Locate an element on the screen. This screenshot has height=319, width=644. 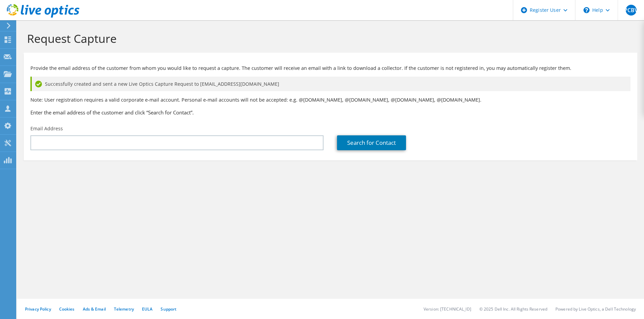
a: Privacy Policy is located at coordinates (38, 309).